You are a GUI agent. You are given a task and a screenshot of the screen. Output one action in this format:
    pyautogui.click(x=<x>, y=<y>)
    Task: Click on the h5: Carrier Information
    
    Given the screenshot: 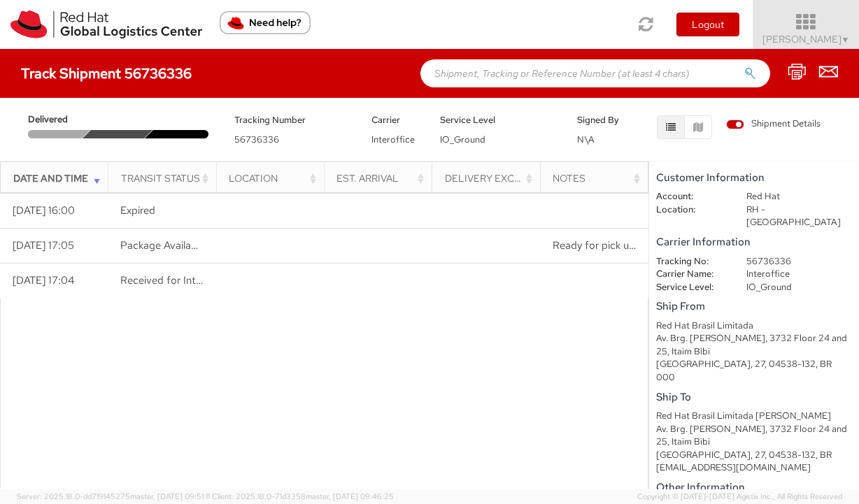 What is the action you would take?
    pyautogui.click(x=754, y=242)
    